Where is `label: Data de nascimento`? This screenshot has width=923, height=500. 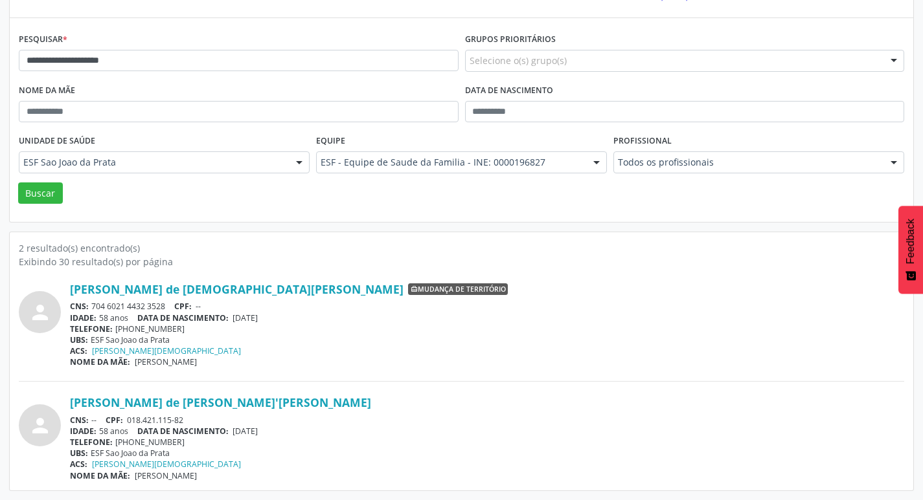 label: Data de nascimento is located at coordinates (509, 91).